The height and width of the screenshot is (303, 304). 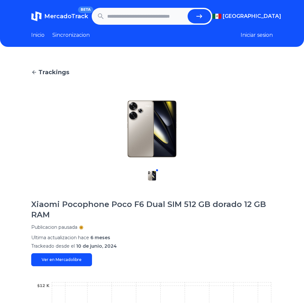 I want to click on img: Mexico, so click(x=217, y=16).